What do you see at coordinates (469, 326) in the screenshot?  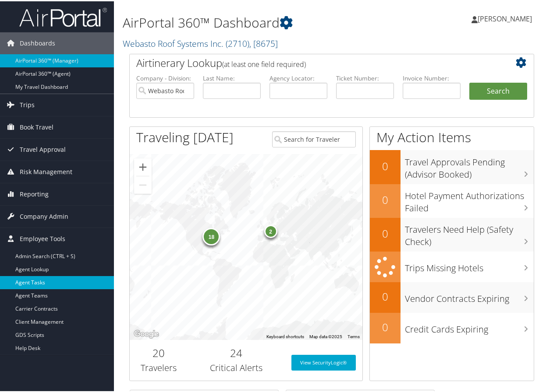 I see `h3: Credit Cards Expiring` at bounding box center [469, 326].